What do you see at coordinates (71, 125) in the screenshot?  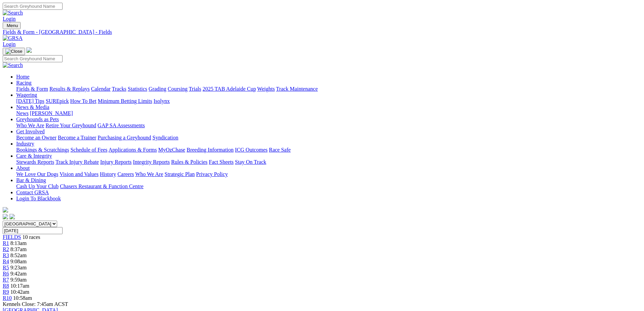 I see `a: Retire Your Greyhound` at bounding box center [71, 125].